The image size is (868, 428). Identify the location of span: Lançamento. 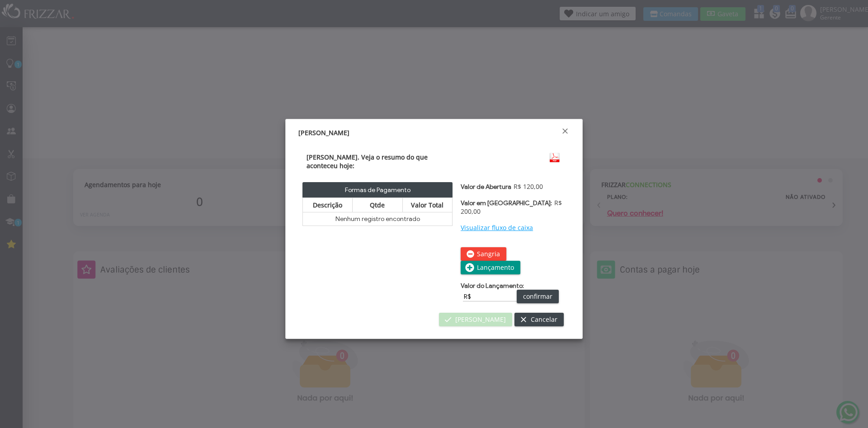
(495, 268).